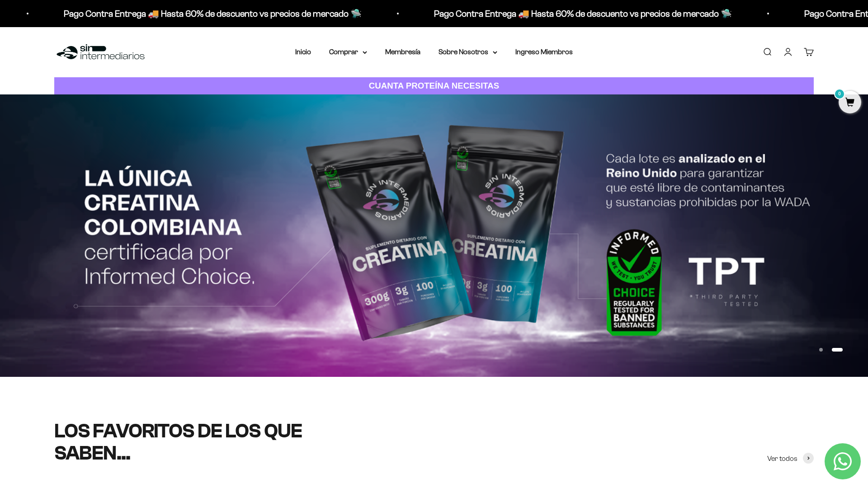 This screenshot has height=488, width=868. What do you see at coordinates (178, 441) in the screenshot?
I see `split-lines: LOS FAVORITOS DE LOS QUE SABEN...` at bounding box center [178, 441].